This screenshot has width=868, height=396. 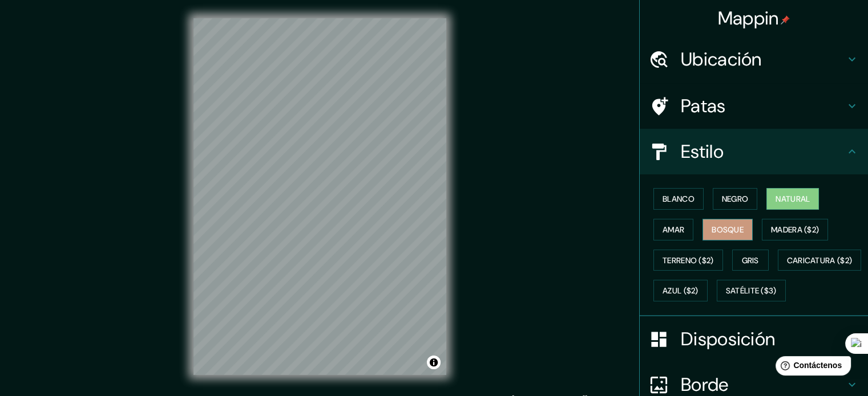 I want to click on div: Patas, so click(x=754, y=106).